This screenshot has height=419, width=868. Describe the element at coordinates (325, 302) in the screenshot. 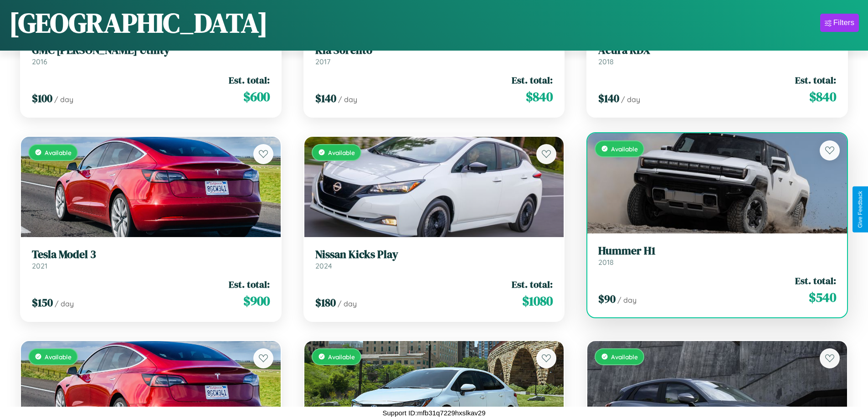

I see `span: $ 180` at that location.